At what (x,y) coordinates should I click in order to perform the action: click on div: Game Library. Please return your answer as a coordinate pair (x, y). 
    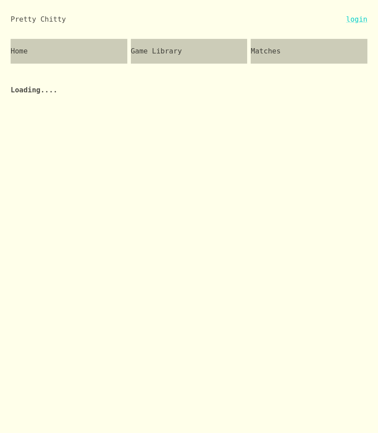
    Looking at the image, I should click on (189, 51).